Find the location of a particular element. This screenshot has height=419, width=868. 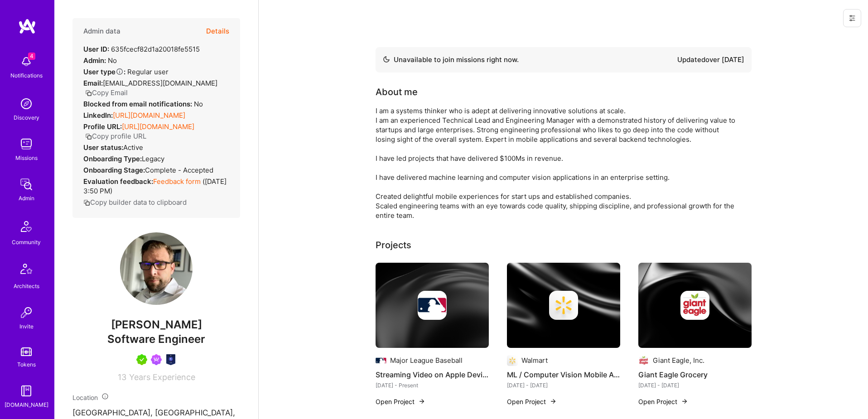

img: logo is located at coordinates (27, 26).